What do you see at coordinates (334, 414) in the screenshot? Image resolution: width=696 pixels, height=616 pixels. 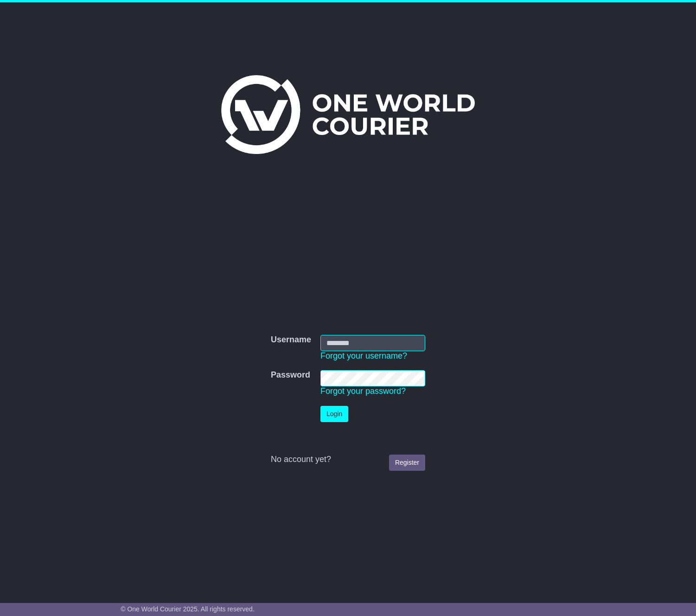 I see `button: Login` at bounding box center [334, 414].